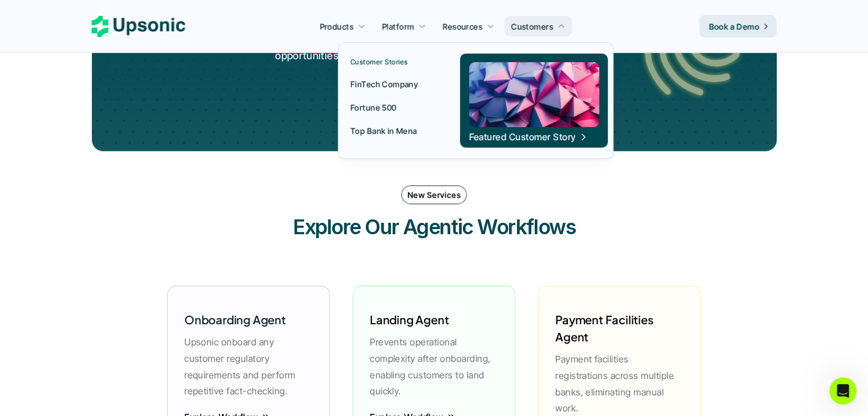  What do you see at coordinates (409, 320) in the screenshot?
I see `h6: Landing Agent` at bounding box center [409, 320].